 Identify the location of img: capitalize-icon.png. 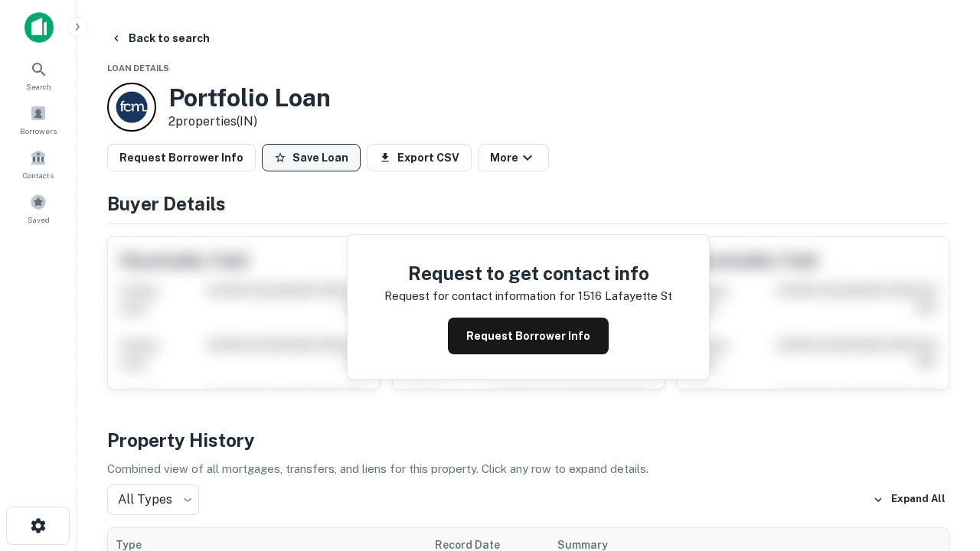
(39, 28).